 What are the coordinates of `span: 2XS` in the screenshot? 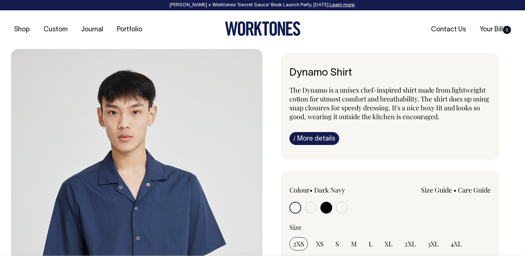 It's located at (299, 244).